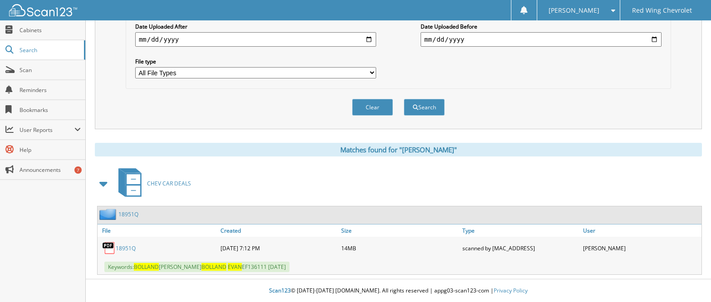 The width and height of the screenshot is (711, 302). What do you see at coordinates (541, 39) in the screenshot?
I see `input: end` at bounding box center [541, 39].